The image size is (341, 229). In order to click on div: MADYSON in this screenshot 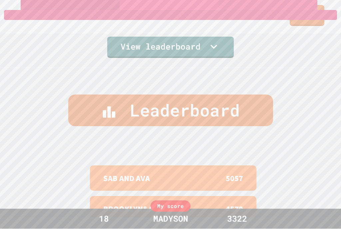, I will do `click(170, 219)`.